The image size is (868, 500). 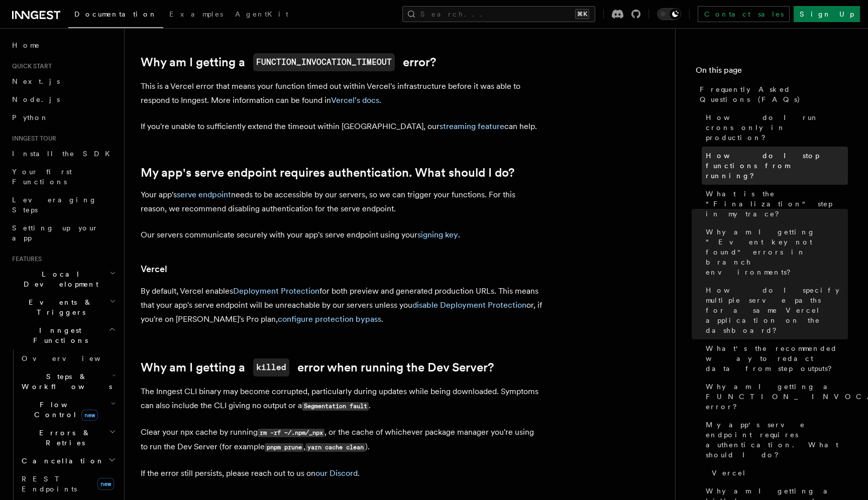 I want to click on p: Clear your npx cache by running , or the cache of whichever package manager you're using to run t..., so click(x=342, y=440).